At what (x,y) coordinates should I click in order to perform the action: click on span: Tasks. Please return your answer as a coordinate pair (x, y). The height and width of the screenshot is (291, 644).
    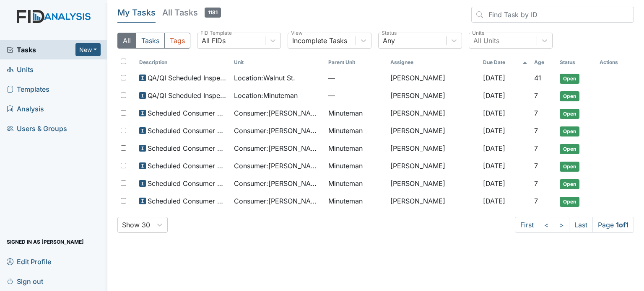
    Looking at the image, I should click on (41, 50).